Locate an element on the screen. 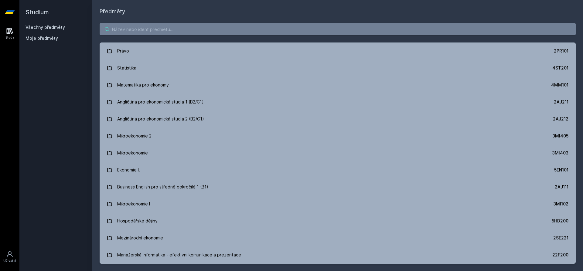 This screenshot has height=271, width=583. a: Statistika 4ST201 is located at coordinates (338, 68).